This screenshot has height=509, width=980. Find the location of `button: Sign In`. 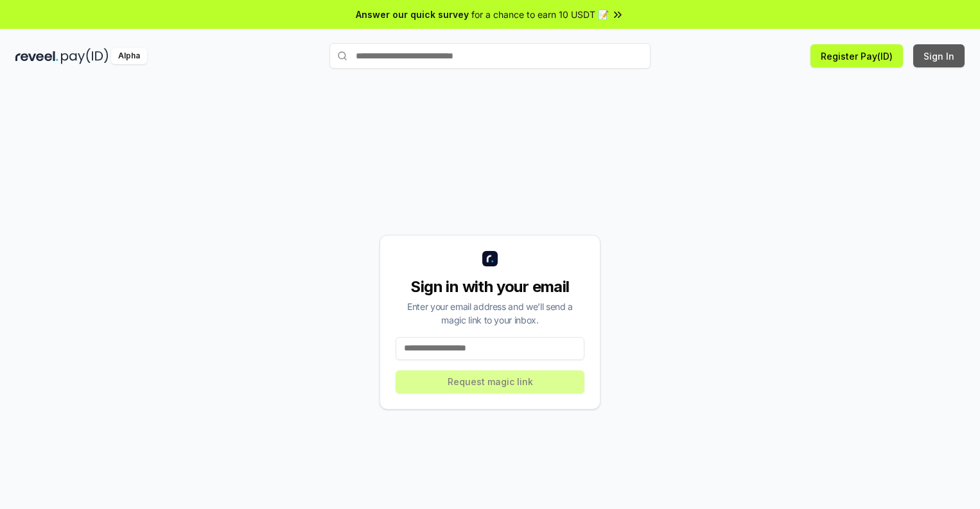

button: Sign In is located at coordinates (939, 56).